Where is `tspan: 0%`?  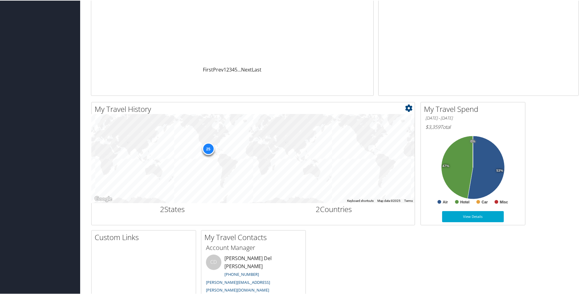 tspan: 0% is located at coordinates (473, 141).